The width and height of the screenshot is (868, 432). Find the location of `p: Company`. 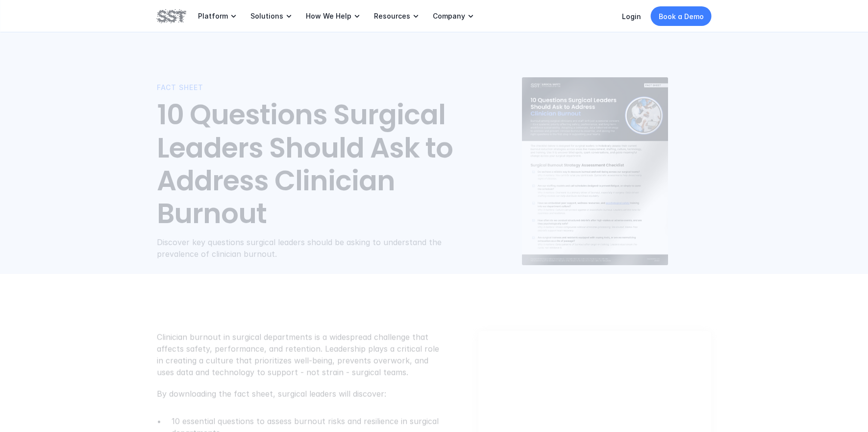

p: Company is located at coordinates (449, 16).